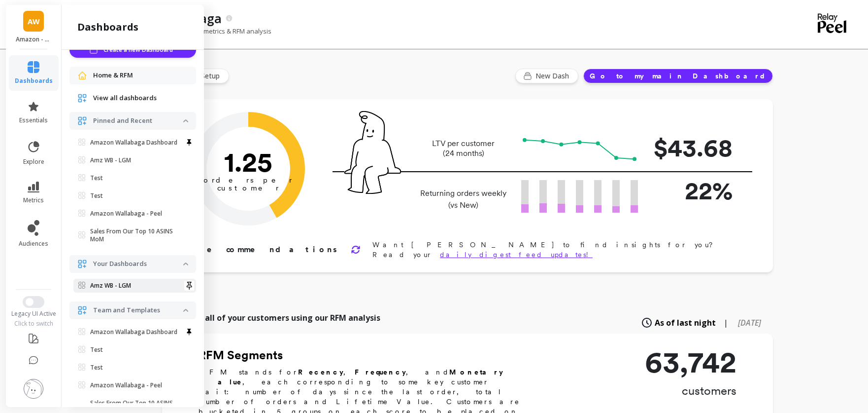 The height and width of the screenshot is (413, 868). I want to click on b: Recency, so click(321, 372).